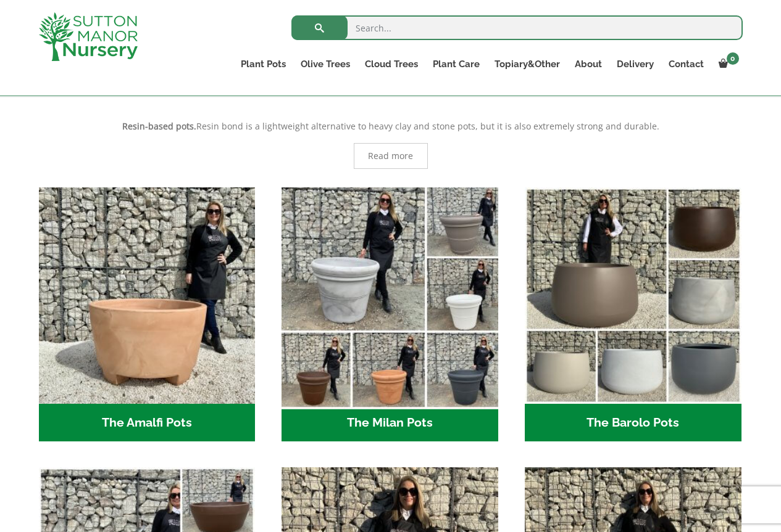 The height and width of the screenshot is (532, 781). I want to click on a: Plant Care, so click(456, 64).